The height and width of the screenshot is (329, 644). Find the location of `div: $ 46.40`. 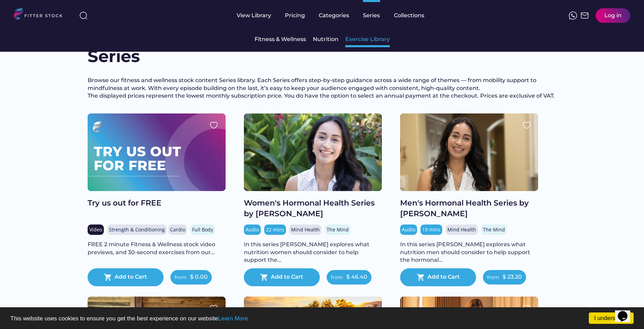

div: $ 46.40 is located at coordinates (357, 277).